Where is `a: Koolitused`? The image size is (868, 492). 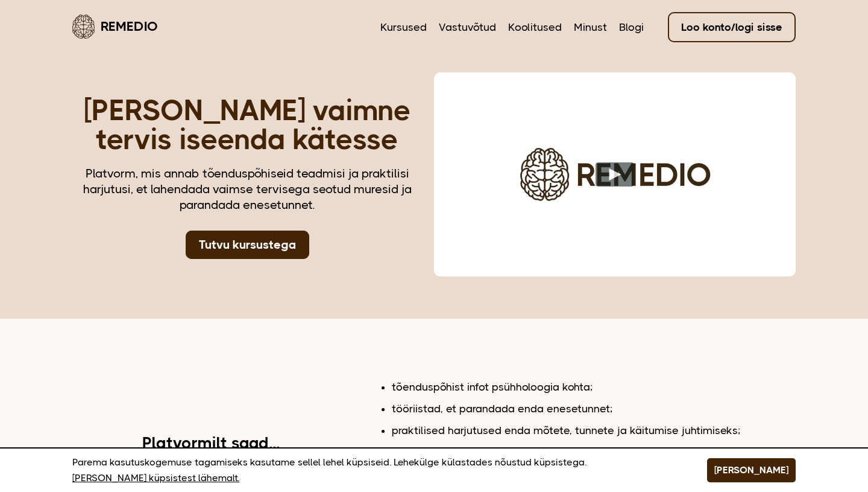
a: Koolitused is located at coordinates (535, 28).